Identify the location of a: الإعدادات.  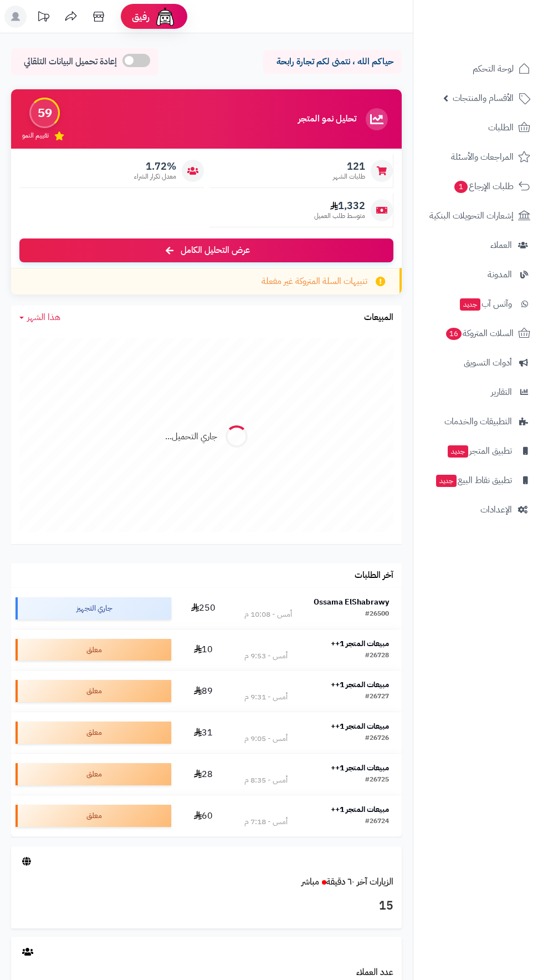
(479, 510).